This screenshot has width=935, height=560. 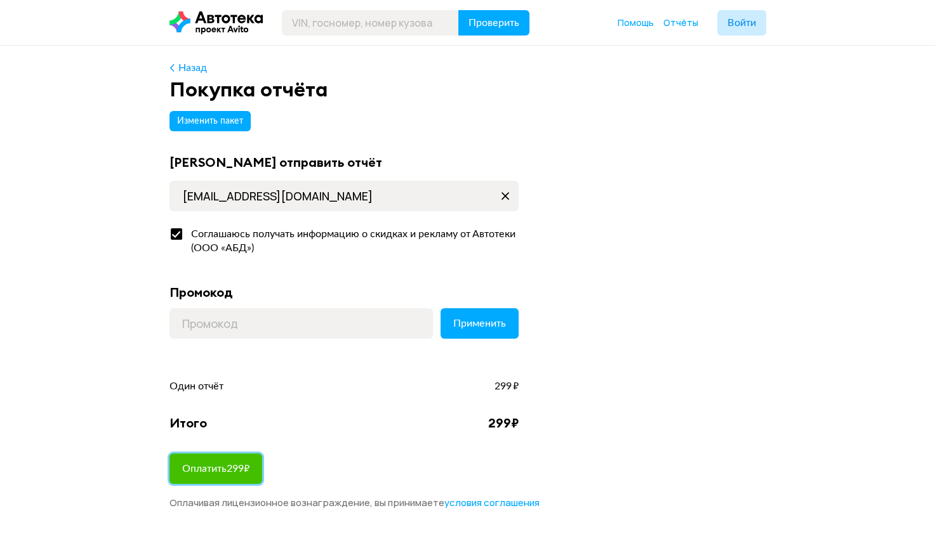 What do you see at coordinates (354, 502) in the screenshot?
I see `span: Оплачивая лицензионное вознаграждение, вы принимаете` at bounding box center [354, 502].